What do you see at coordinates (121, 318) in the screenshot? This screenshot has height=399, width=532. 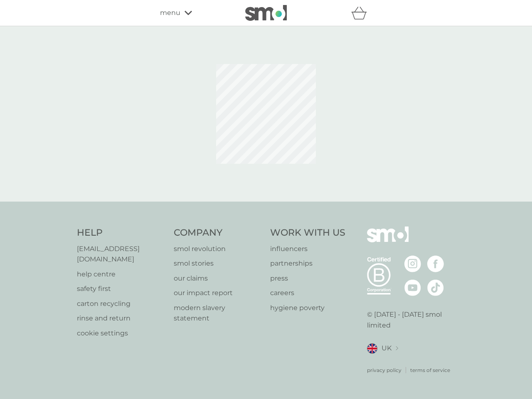 I see `p: rinse and return` at bounding box center [121, 318].